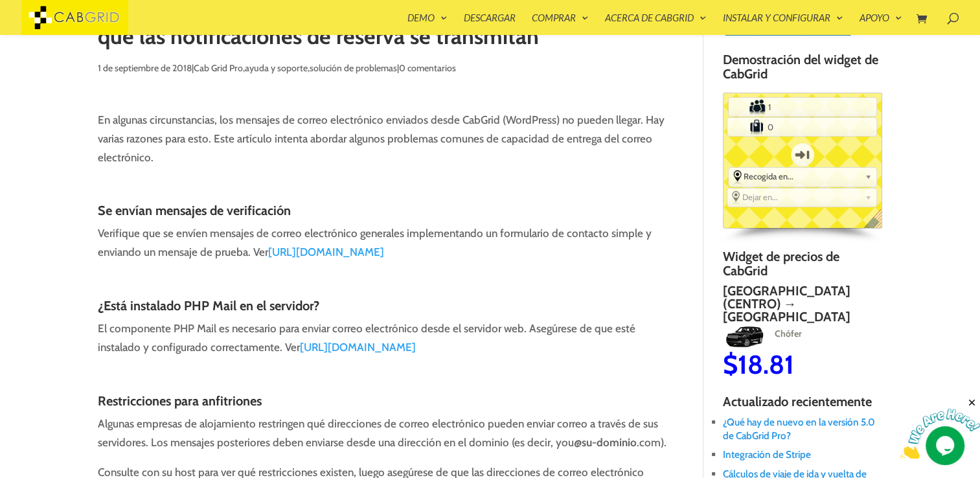 This screenshot has height=478, width=980. I want to click on span: Dejar en..., so click(800, 197).